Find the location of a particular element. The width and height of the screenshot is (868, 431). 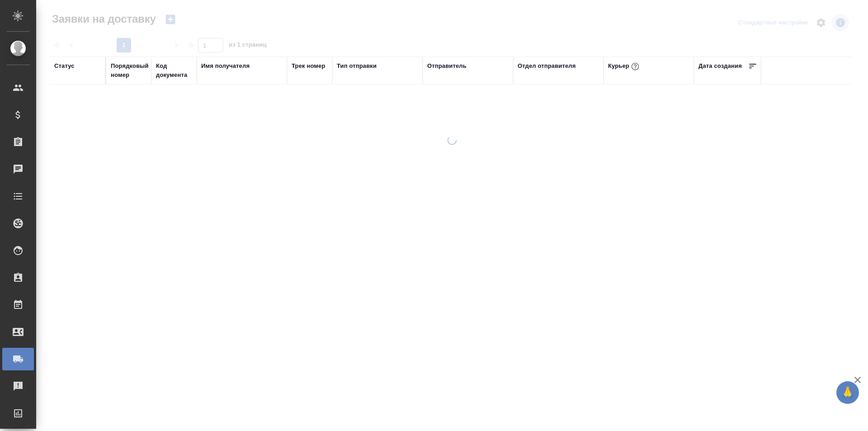

div: Дата создания is located at coordinates (720, 66).